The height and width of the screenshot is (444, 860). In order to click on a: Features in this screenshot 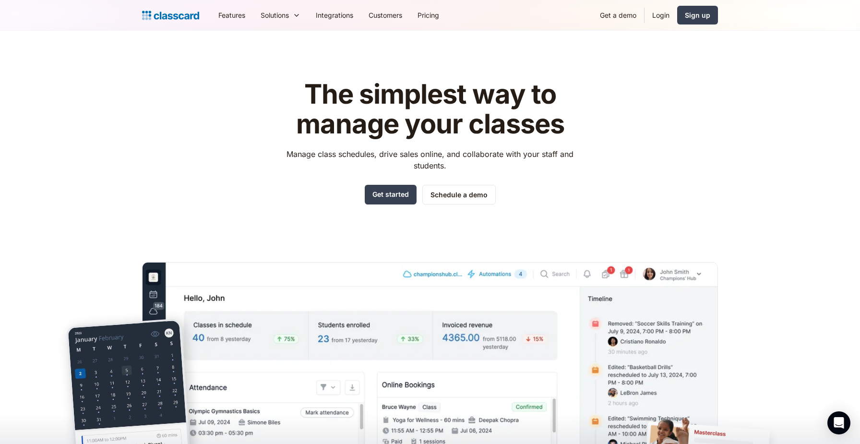, I will do `click(232, 15)`.